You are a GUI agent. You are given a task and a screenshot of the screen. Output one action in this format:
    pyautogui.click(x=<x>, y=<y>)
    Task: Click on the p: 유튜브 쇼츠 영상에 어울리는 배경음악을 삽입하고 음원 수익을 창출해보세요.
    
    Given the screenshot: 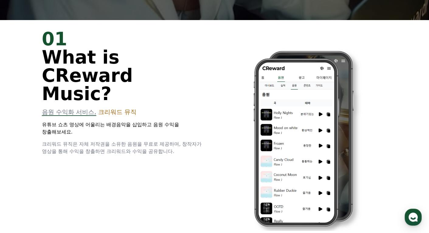 What is the action you would take?
    pyautogui.click(x=125, y=128)
    